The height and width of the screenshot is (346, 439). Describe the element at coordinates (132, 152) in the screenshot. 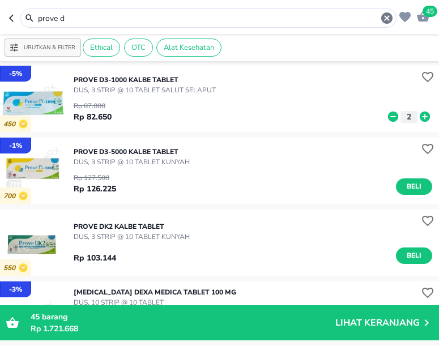

I see `p: PROVE D3-5000 Kalbe TABLET` at that location.